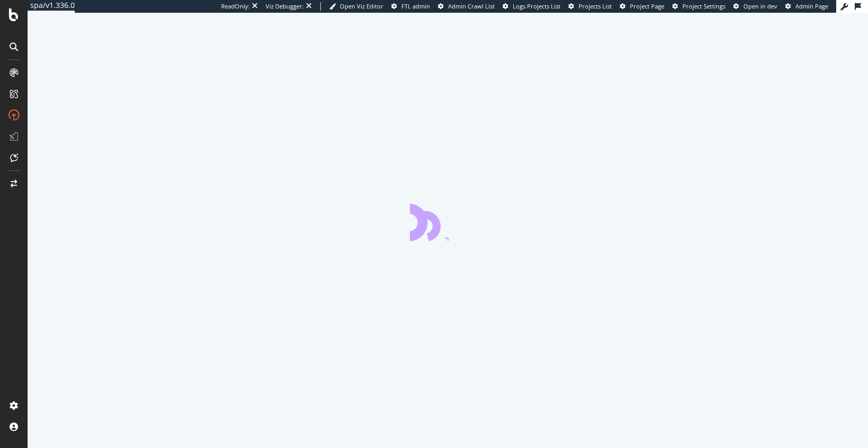  What do you see at coordinates (590, 6) in the screenshot?
I see `a: Projects List` at bounding box center [590, 6].